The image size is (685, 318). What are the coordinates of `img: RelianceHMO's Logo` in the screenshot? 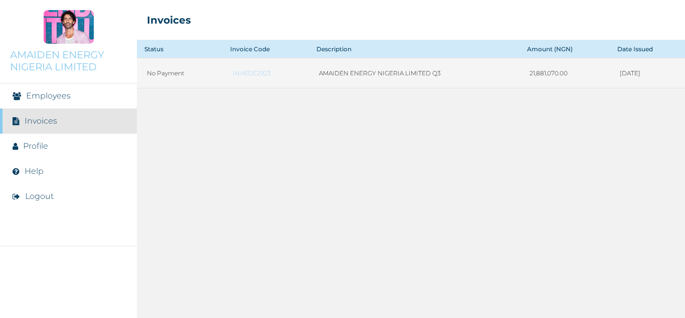 It's located at (68, 300).